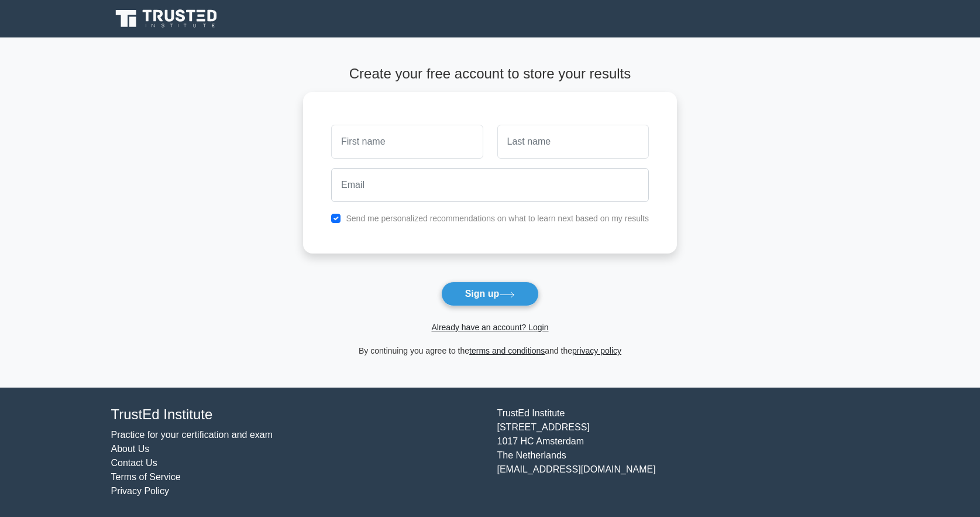 The image size is (980, 517). What do you see at coordinates (192, 435) in the screenshot?
I see `a: Practice for your certification and exam` at bounding box center [192, 435].